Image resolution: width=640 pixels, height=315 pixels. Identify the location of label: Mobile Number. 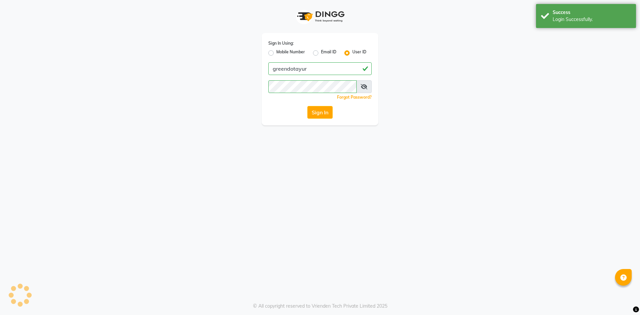
(291, 53).